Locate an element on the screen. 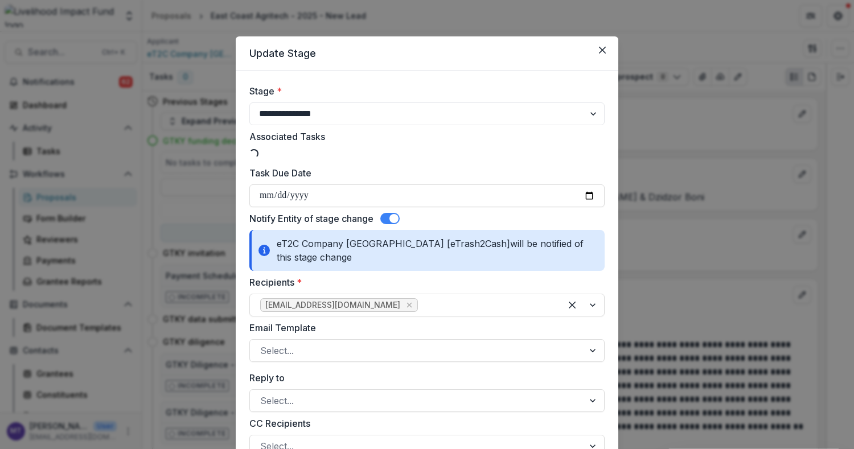  label: Email Template is located at coordinates (424, 328).